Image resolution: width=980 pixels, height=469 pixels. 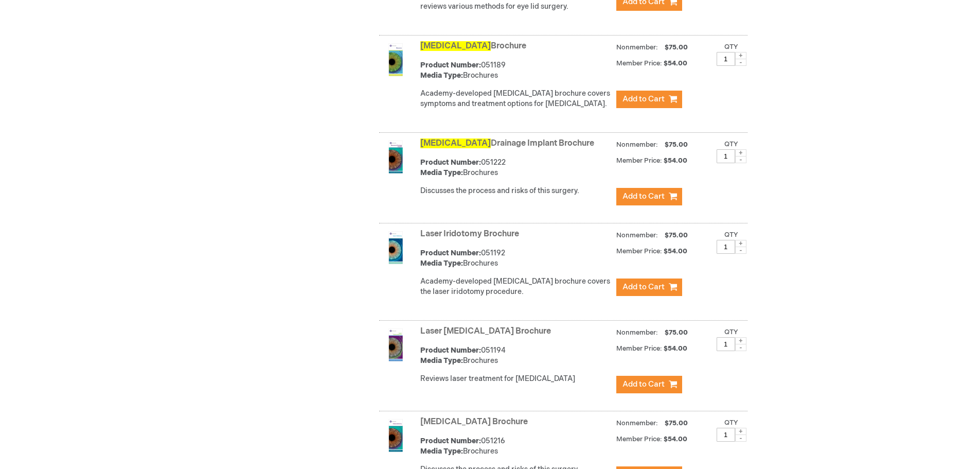 What do you see at coordinates (516, 191) in the screenshot?
I see `p: Discusses the process and risks of this surgery.` at bounding box center [516, 191].